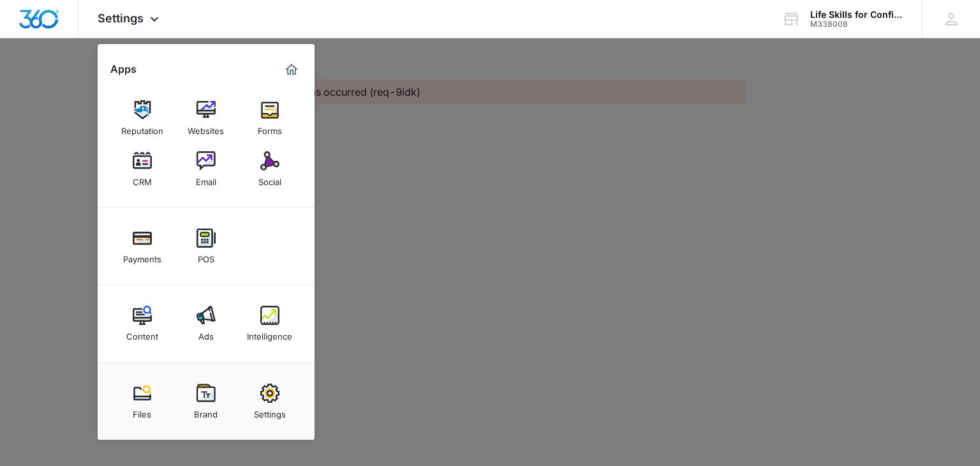 This screenshot has height=466, width=980. Describe the element at coordinates (120, 18) in the screenshot. I see `span: Settings` at that location.